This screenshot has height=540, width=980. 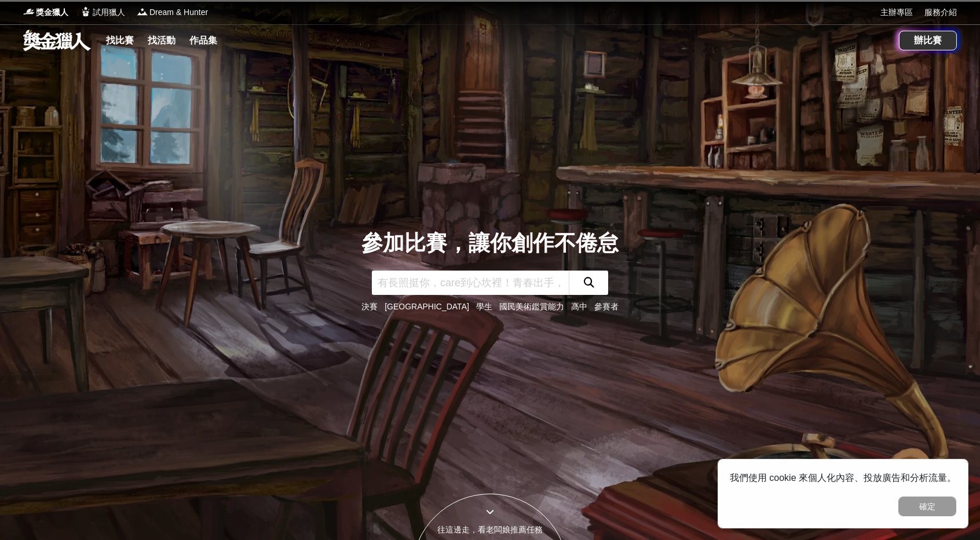 I want to click on span: 我們使用 cookie 來個人化內容、投放廣告和分析流量。, so click(x=843, y=478).